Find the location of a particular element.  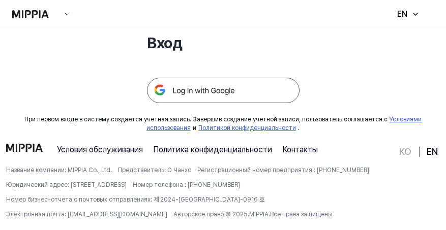

ya-tr-span: Политикой конфиденциальности is located at coordinates (247, 128).